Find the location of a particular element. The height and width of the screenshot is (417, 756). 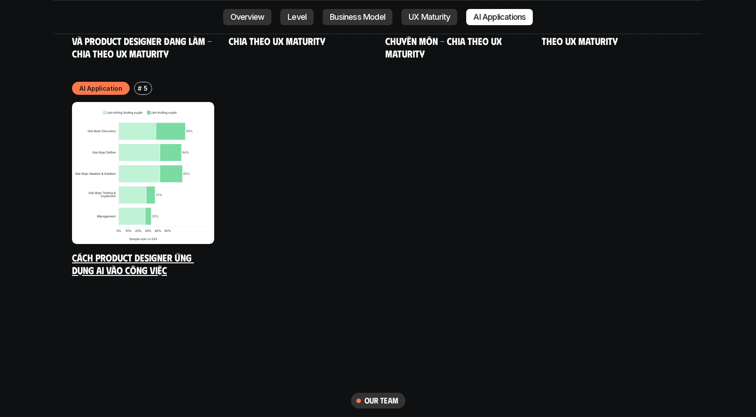

a: AI Applications is located at coordinates (499, 17).